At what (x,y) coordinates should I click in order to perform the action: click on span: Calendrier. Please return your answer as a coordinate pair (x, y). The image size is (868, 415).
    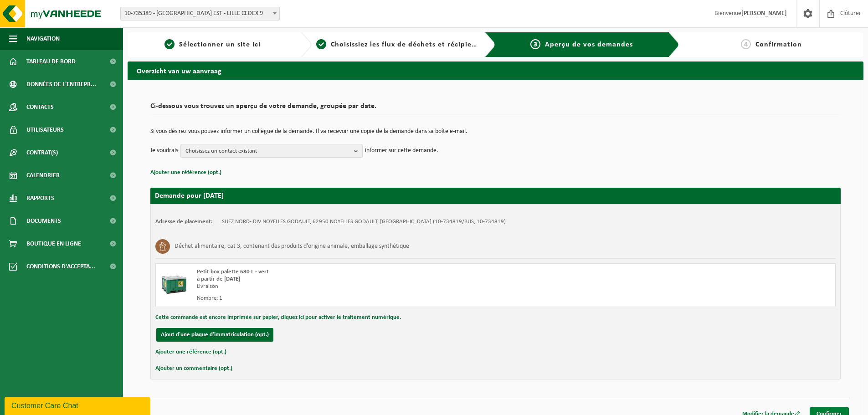
    Looking at the image, I should click on (43, 176).